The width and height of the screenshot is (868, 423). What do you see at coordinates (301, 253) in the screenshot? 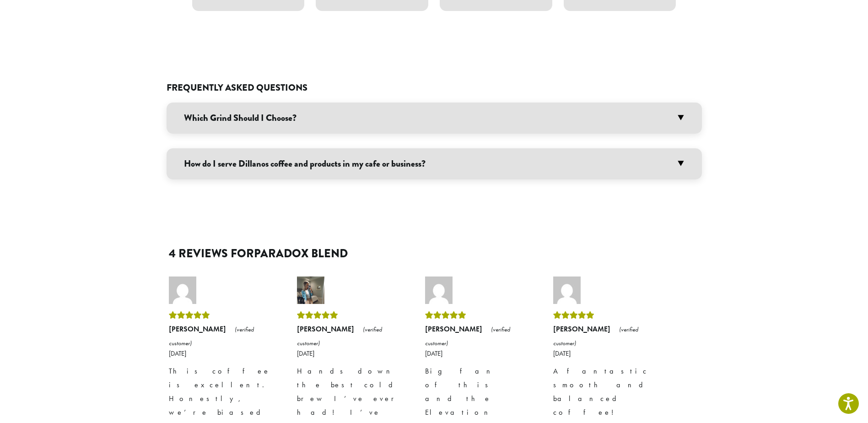
I see `span: Paradox Blend` at bounding box center [301, 253].